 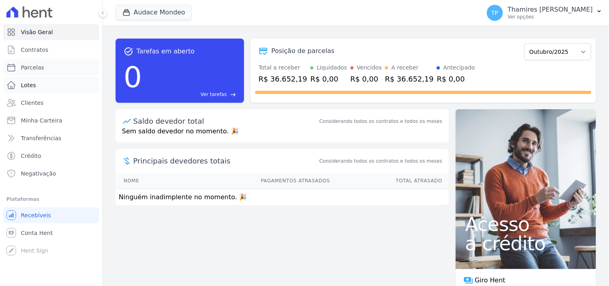 What do you see at coordinates (35, 50) in the screenshot?
I see `span: Contratos` at bounding box center [35, 50].